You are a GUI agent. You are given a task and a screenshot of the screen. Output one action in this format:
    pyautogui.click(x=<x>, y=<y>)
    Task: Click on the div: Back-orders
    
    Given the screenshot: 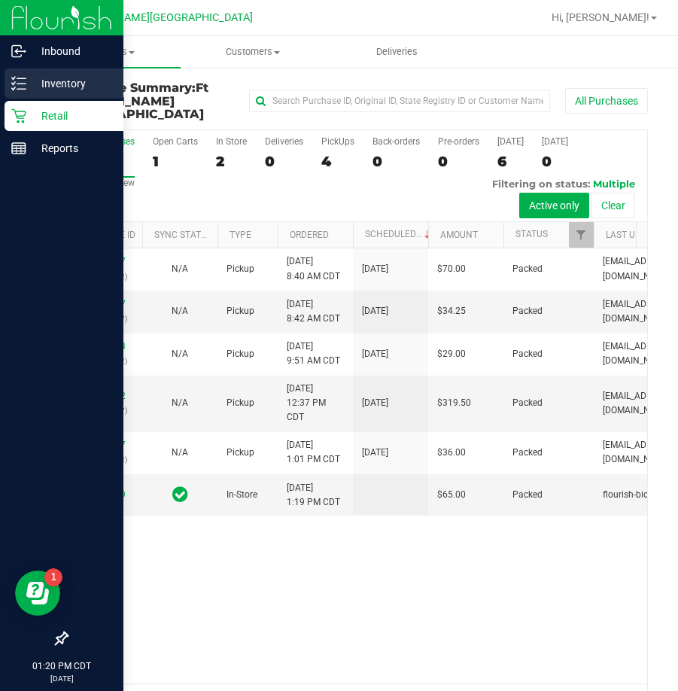 What is the action you would take?
    pyautogui.click(x=396, y=142)
    